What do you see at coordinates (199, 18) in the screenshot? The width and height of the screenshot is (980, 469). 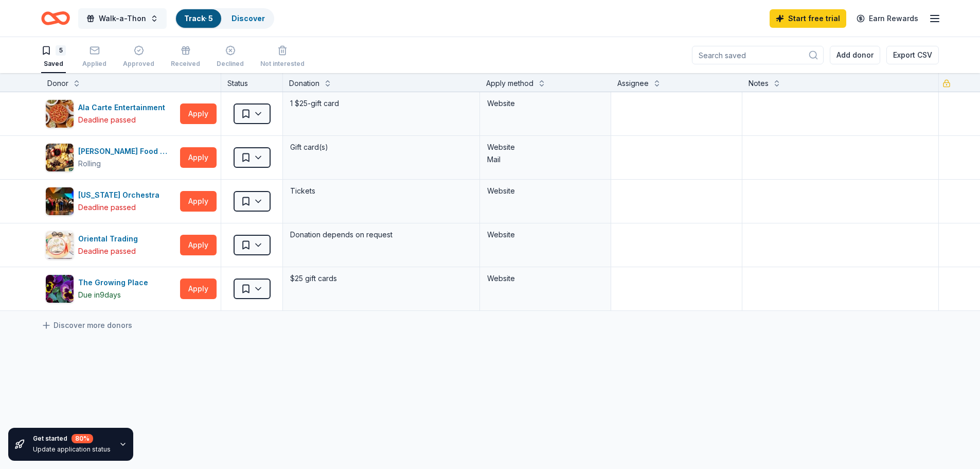 I see `a: Track· 5` at bounding box center [199, 18].